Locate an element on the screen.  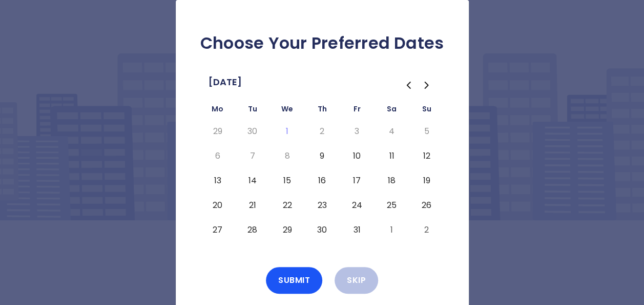
button: Tuesday, October 7th, 2025 is located at coordinates (252, 156).